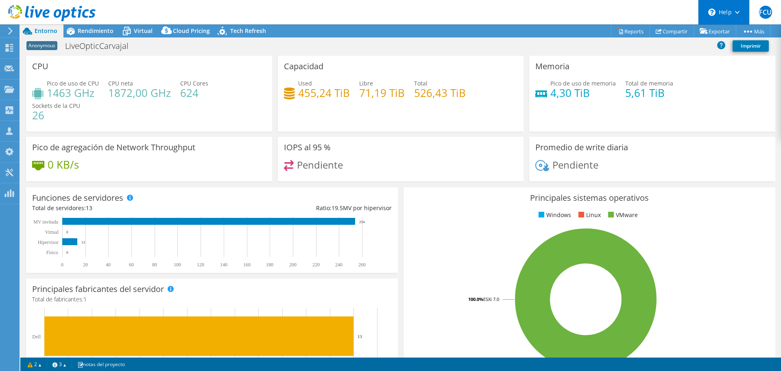  What do you see at coordinates (382, 93) in the screenshot?
I see `h4: 71,19 TiB` at bounding box center [382, 93].